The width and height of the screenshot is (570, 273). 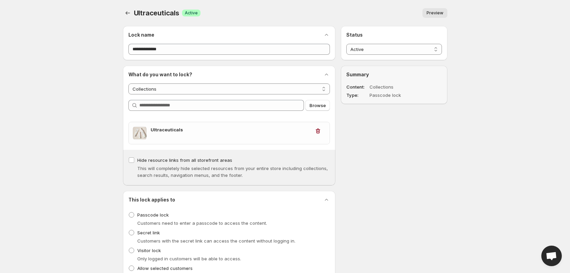 I want to click on span: Active, so click(x=191, y=13).